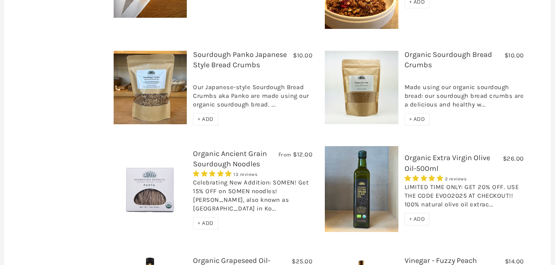 This screenshot has height=265, width=555. What do you see at coordinates (253, 94) in the screenshot?
I see `div: Our Japanese-style Sourdough Bread Crumbs aka Panko are made using our organic sourdough bread. ...` at bounding box center [253, 94].